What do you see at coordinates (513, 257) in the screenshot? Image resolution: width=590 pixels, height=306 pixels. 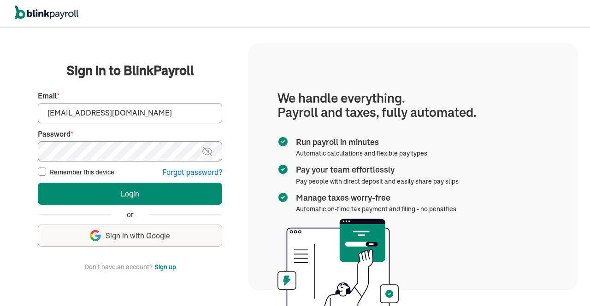 I see `div: Chat Widget` at bounding box center [513, 257].